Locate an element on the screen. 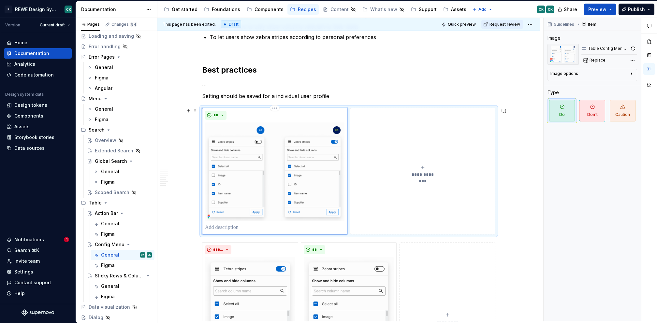  span: 1 is located at coordinates (67, 240).